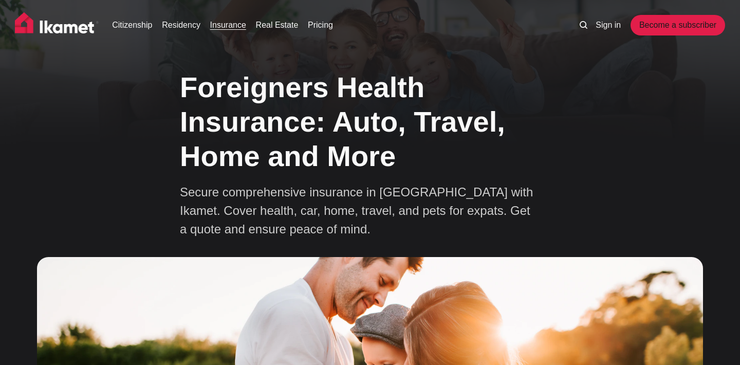 The height and width of the screenshot is (365, 740). What do you see at coordinates (57, 25) in the screenshot?
I see `img: Ikamet home` at bounding box center [57, 25].